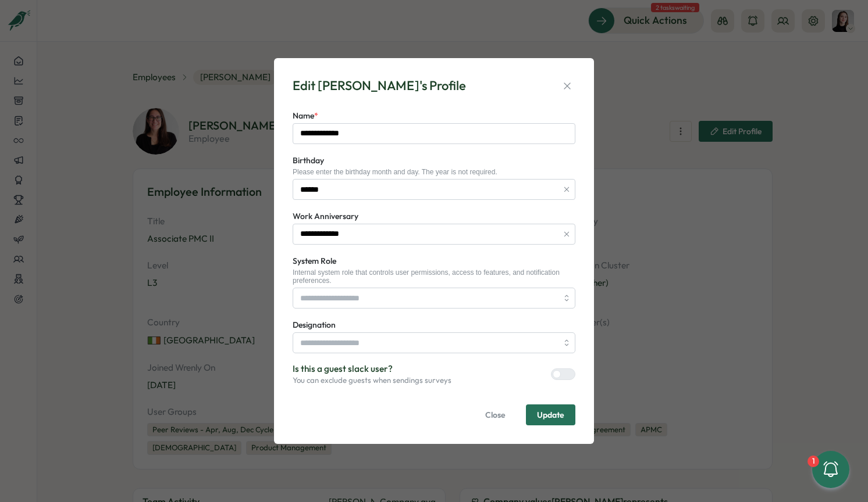  I want to click on label: Birthday, so click(308, 161).